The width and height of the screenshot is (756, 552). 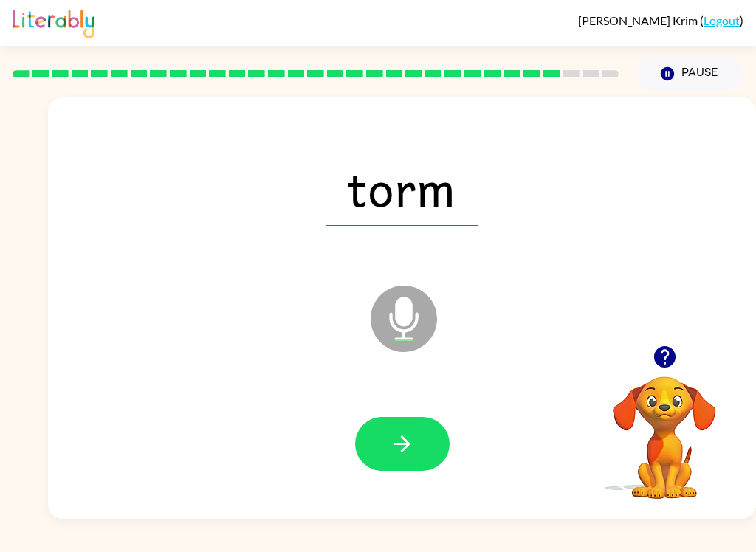 What do you see at coordinates (402, 187) in the screenshot?
I see `span: torm` at bounding box center [402, 187].